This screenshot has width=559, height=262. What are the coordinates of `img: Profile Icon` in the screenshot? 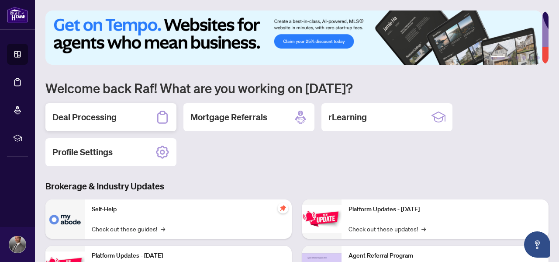 It's located at (17, 244).